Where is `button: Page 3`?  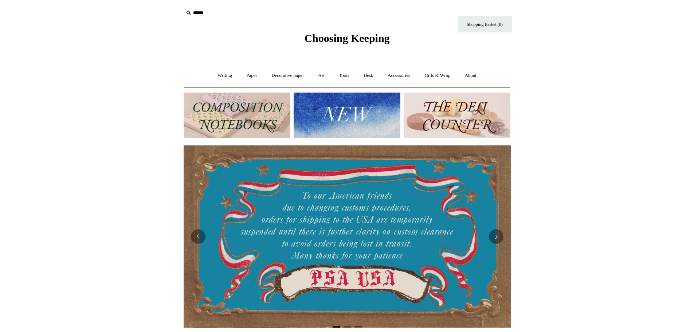
button: Page 3 is located at coordinates (358, 327).